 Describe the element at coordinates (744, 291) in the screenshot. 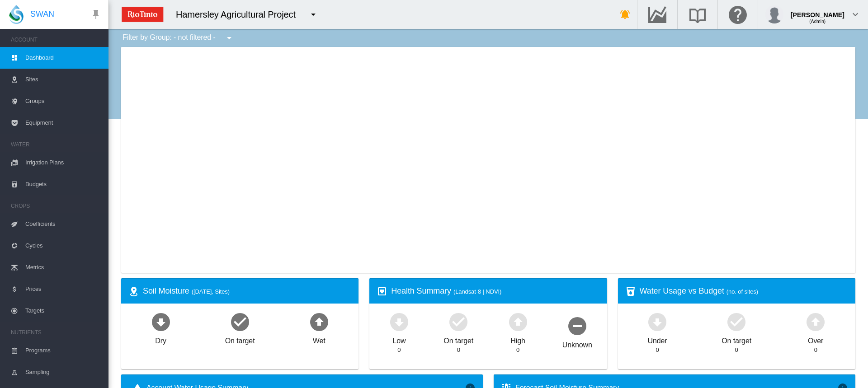

I see `div: Water Usage vs Budget` at that location.